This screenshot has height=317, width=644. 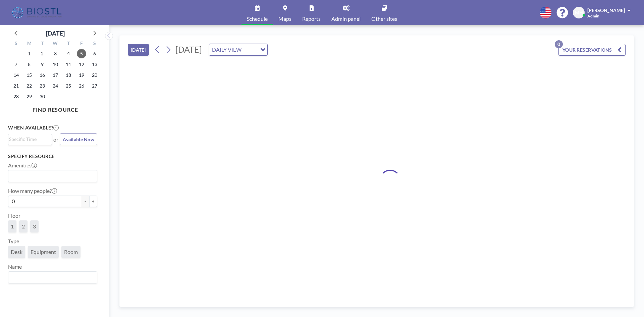 I want to click on button: Available Now, so click(x=79, y=139).